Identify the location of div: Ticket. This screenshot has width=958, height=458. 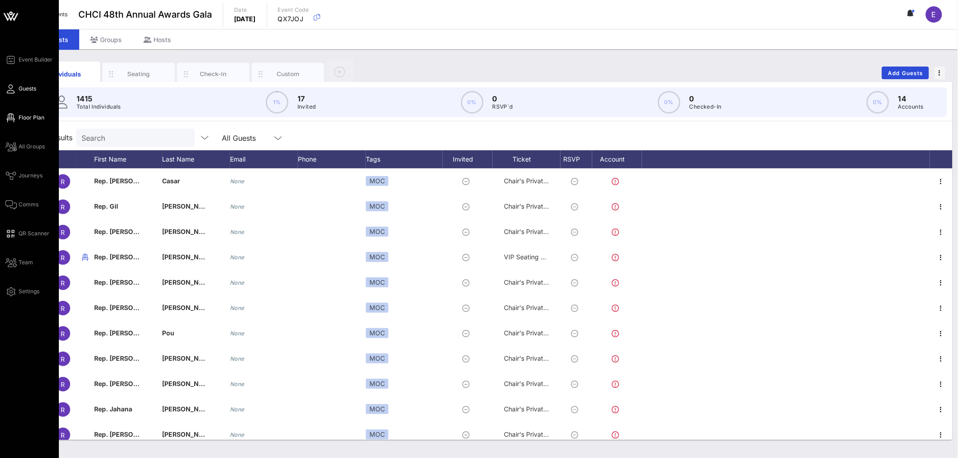
(527, 159).